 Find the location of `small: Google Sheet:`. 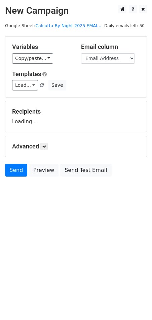

small: Google Sheet: is located at coordinates (53, 26).